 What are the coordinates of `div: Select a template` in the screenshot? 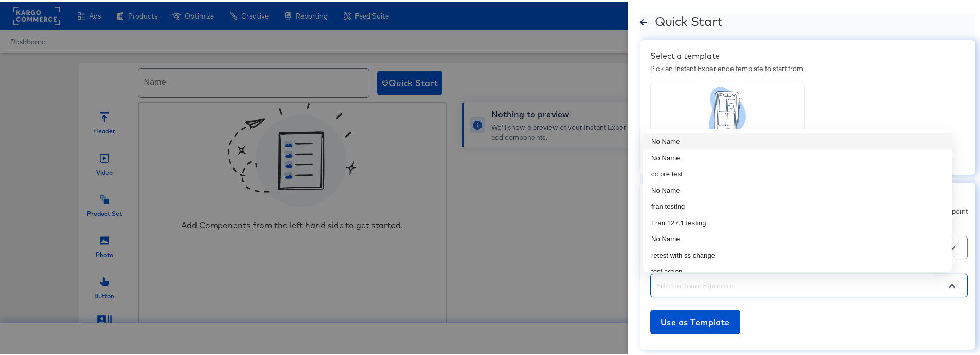 It's located at (809, 54).